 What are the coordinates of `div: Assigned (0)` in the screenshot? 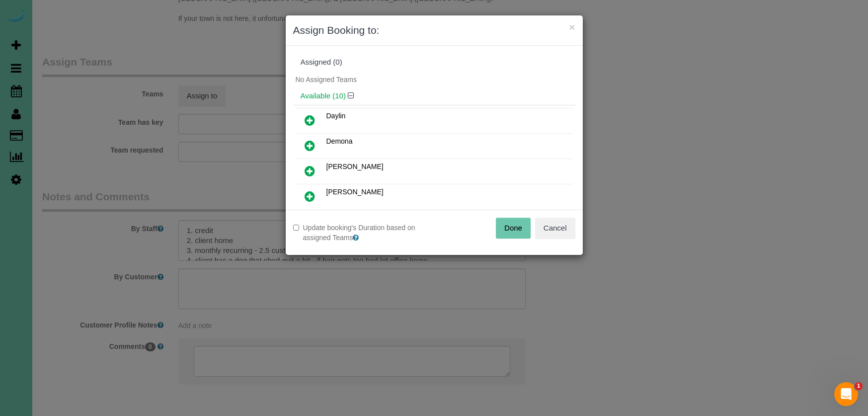 It's located at (434, 62).